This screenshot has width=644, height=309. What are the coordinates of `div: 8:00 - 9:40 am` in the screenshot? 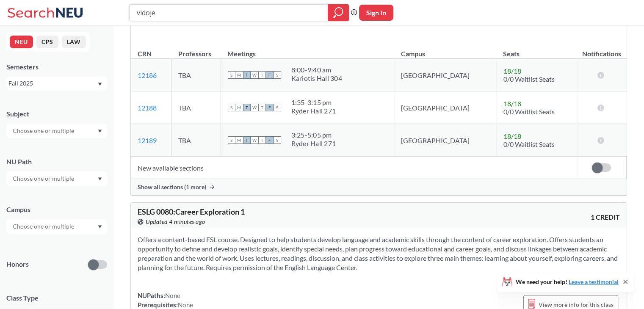 It's located at (317, 70).